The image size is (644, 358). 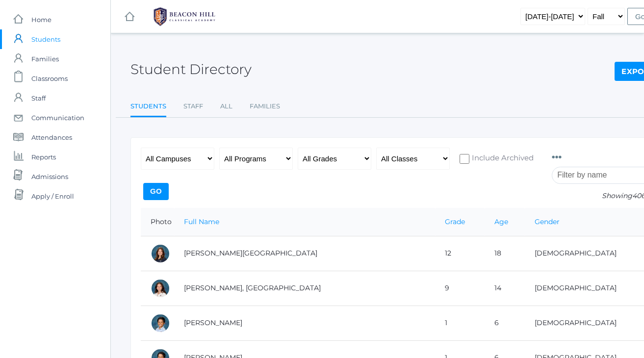 What do you see at coordinates (156, 191) in the screenshot?
I see `input: Go` at bounding box center [156, 191].